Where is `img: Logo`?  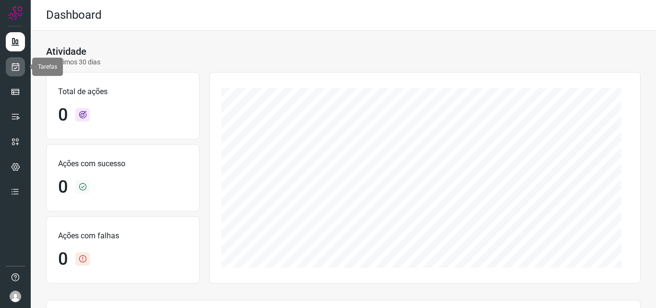
img: Logo is located at coordinates (15, 13).